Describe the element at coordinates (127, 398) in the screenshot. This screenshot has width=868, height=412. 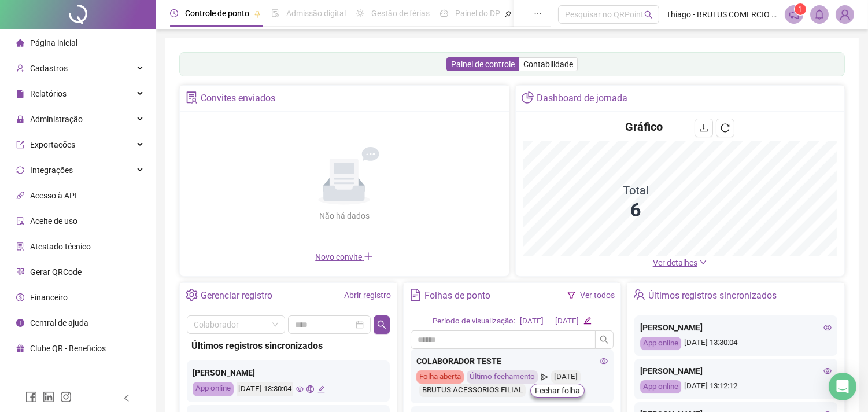
I see `span: left` at that location.